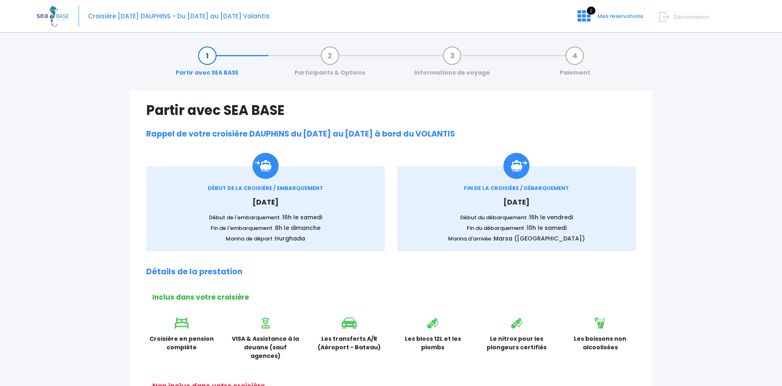 This screenshot has width=782, height=386. What do you see at coordinates (394, 297) in the screenshot?
I see `h2: Inclus dans votre croisière` at bounding box center [394, 297].